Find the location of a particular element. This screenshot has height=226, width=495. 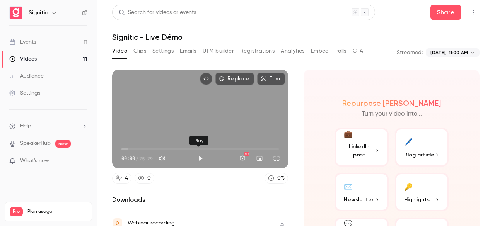

a: 0 is located at coordinates (144, 178).